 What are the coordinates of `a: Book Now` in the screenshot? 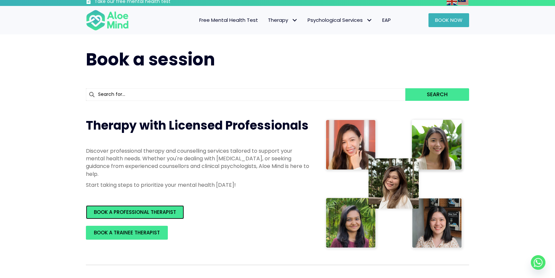 It's located at (448, 20).